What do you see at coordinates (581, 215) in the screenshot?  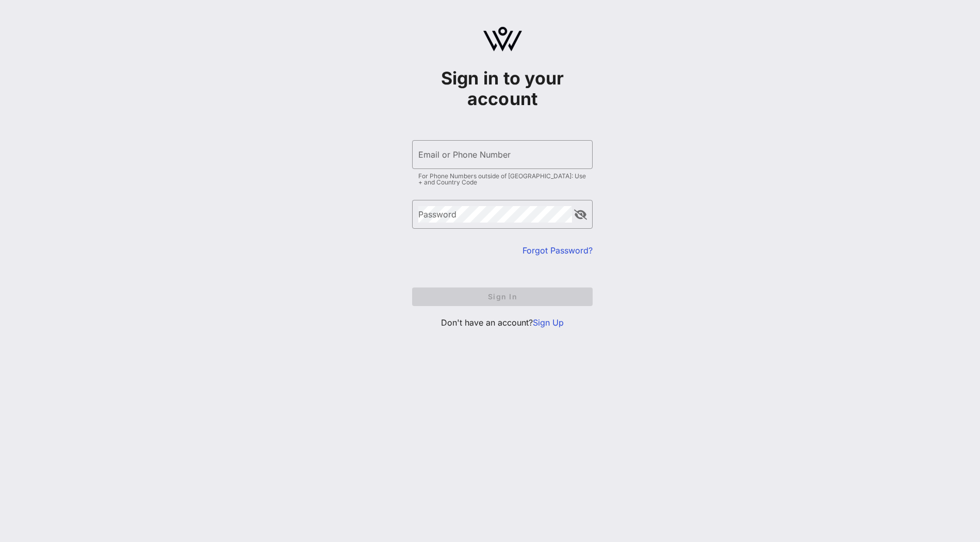 I see `button: append icon` at bounding box center [581, 215].